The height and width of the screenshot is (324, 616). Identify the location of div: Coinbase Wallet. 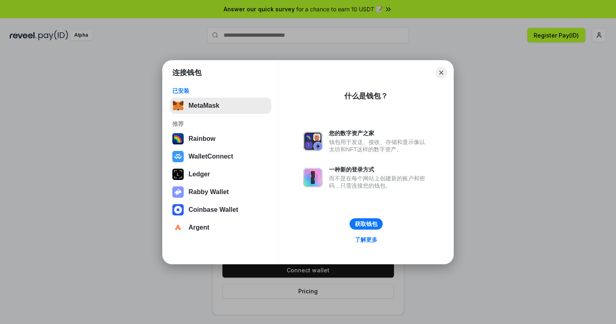
(213, 210).